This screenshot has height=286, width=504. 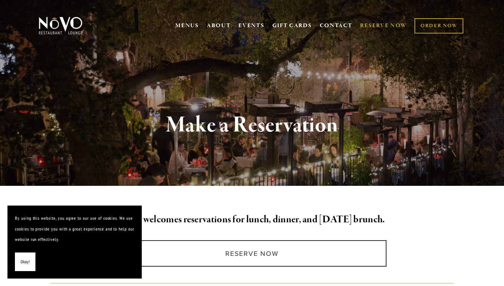 I want to click on button: Okay!, so click(x=25, y=262).